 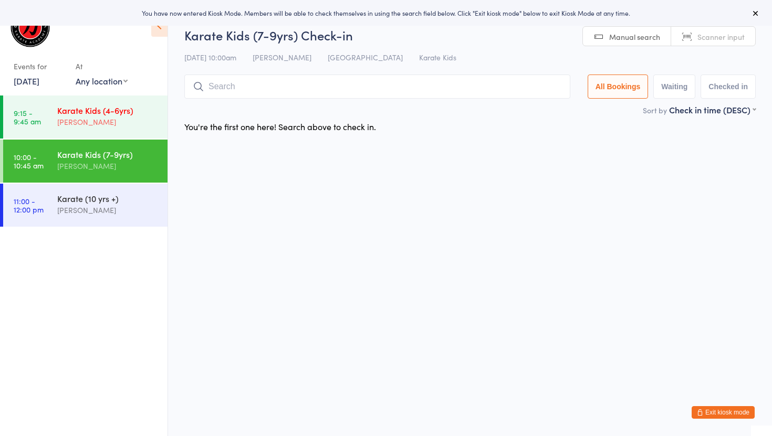 What do you see at coordinates (723, 413) in the screenshot?
I see `button: Exit kiosk mode` at bounding box center [723, 413].